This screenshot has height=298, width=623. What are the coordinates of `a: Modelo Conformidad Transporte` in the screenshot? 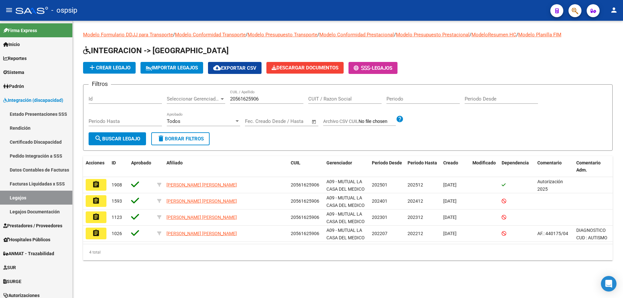 It's located at (210, 35).